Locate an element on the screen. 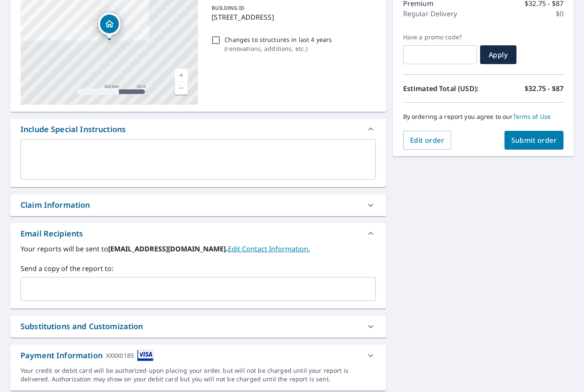 The image size is (584, 392). a: Terms of Use is located at coordinates (532, 116).